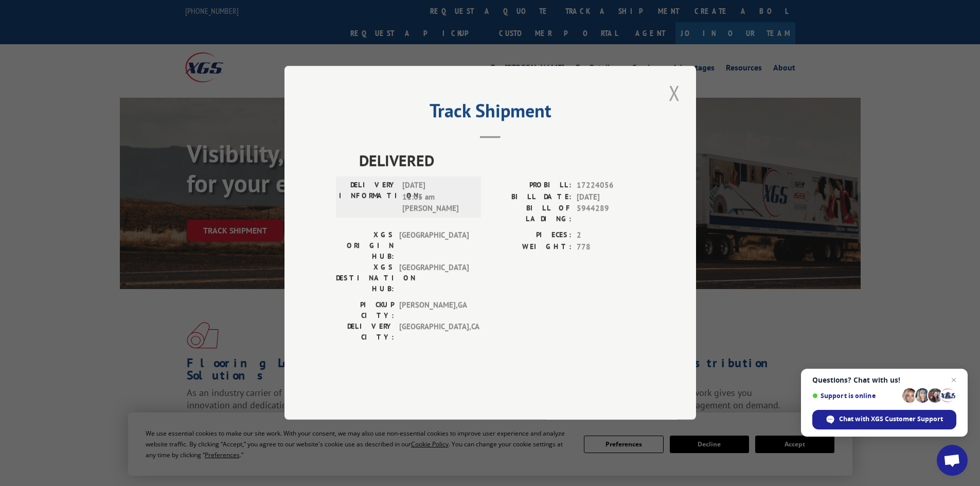 The image size is (980, 486). I want to click on span: 5944289, so click(611, 214).